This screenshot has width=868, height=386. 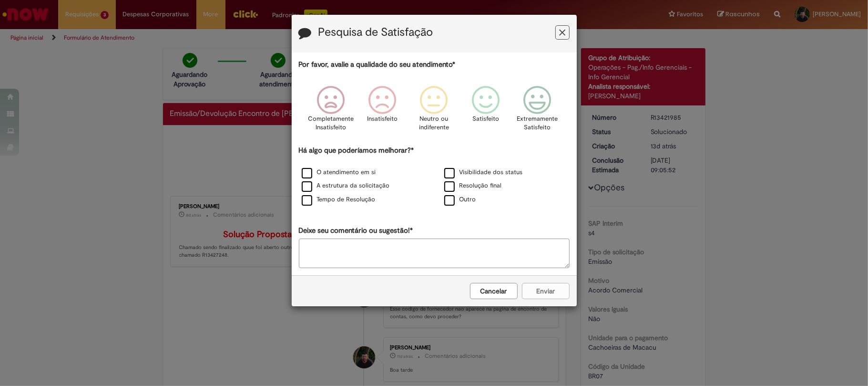 I want to click on div: Extremamente Satisfeito, so click(x=538, y=111).